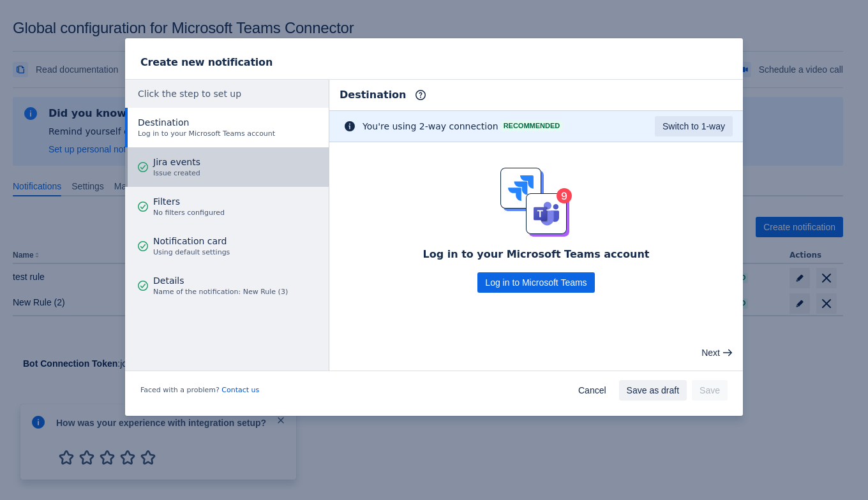  What do you see at coordinates (716, 353) in the screenshot?
I see `button: Next` at bounding box center [716, 353].